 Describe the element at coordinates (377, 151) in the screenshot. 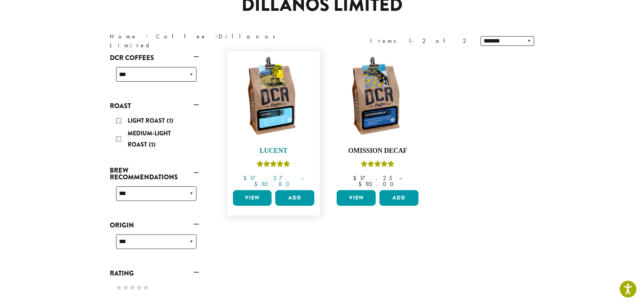

I see `h4: Omission Decaf` at that location.